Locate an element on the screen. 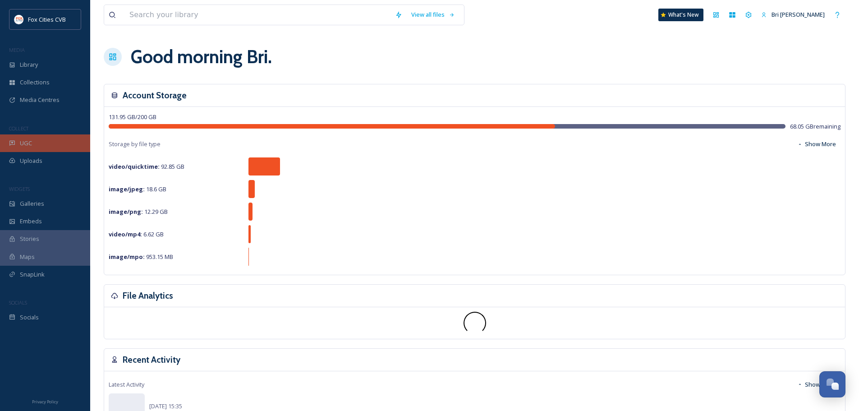  span: 18.6 GB is located at coordinates (138, 189).